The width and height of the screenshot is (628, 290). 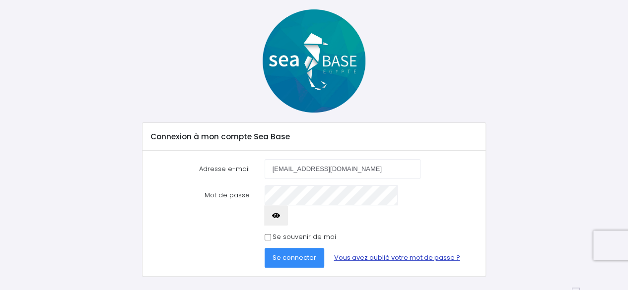 I want to click on label: Se souvenir de moi, so click(x=304, y=237).